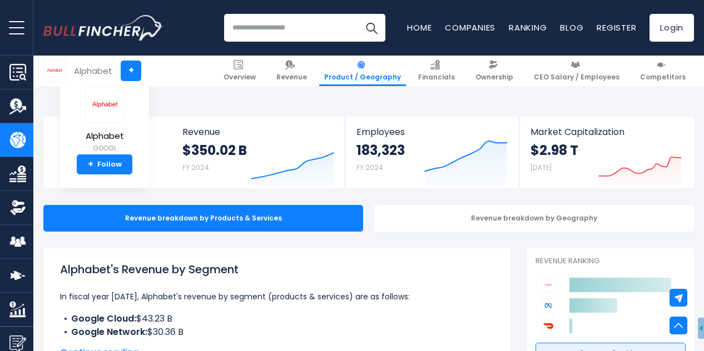  What do you see at coordinates (362, 77) in the screenshot?
I see `span: Product / Geography` at bounding box center [362, 77].